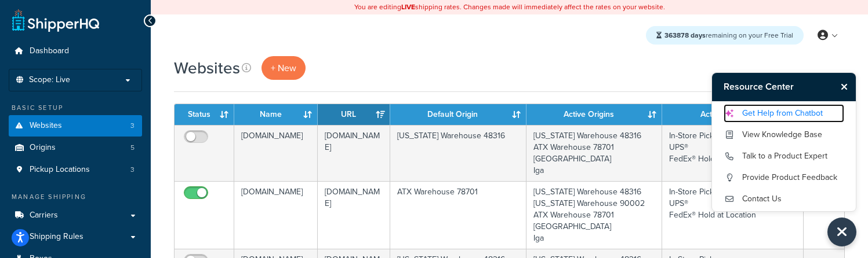  What do you see at coordinates (76, 215) in the screenshot?
I see `a: Carriers` at bounding box center [76, 215].